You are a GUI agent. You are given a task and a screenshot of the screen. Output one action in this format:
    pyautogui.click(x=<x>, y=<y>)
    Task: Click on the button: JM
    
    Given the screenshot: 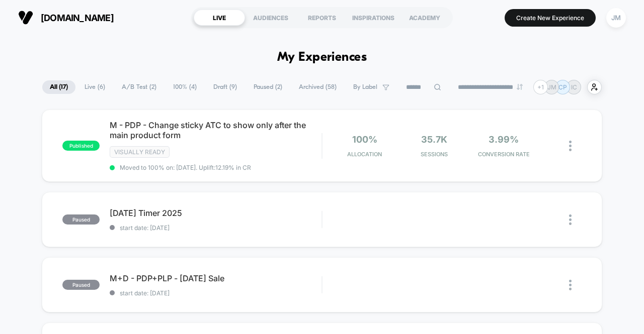 What is the action you would take?
    pyautogui.click(x=616, y=17)
    